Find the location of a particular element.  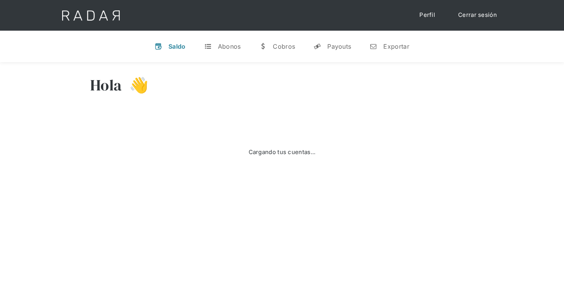

div: Saldo is located at coordinates (177, 46).